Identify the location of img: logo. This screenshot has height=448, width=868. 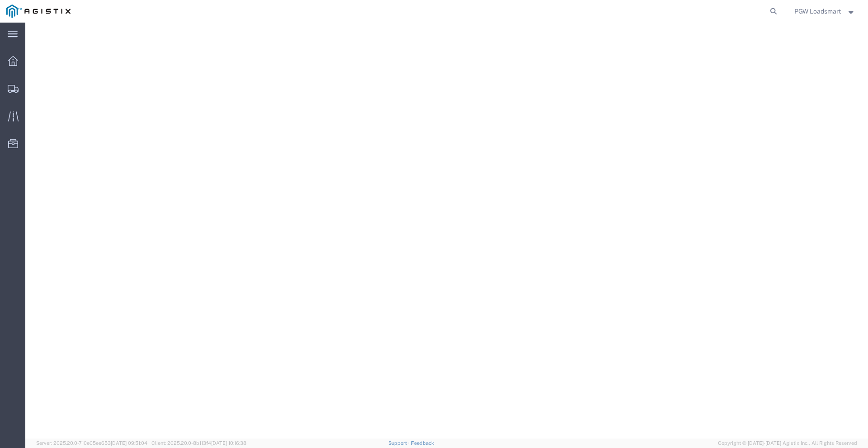
(39, 11).